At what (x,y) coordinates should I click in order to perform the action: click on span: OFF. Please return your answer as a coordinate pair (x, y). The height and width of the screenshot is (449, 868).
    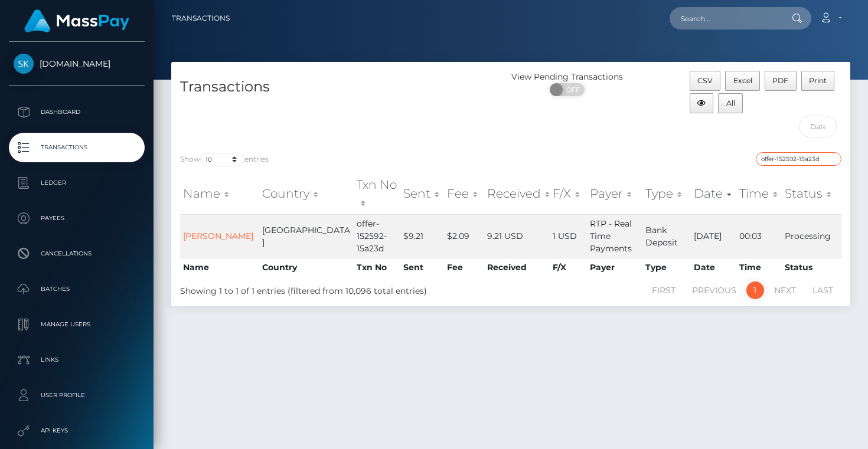
    Looking at the image, I should click on (571, 90).